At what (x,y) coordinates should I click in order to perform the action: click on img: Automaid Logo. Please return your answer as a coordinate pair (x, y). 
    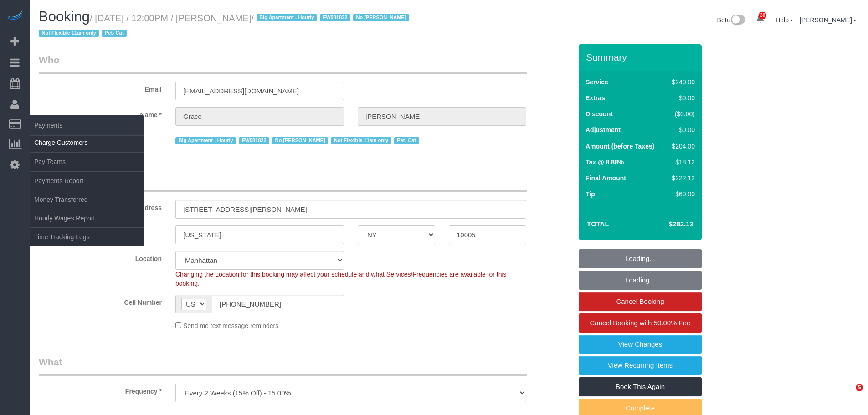
    Looking at the image, I should click on (15, 15).